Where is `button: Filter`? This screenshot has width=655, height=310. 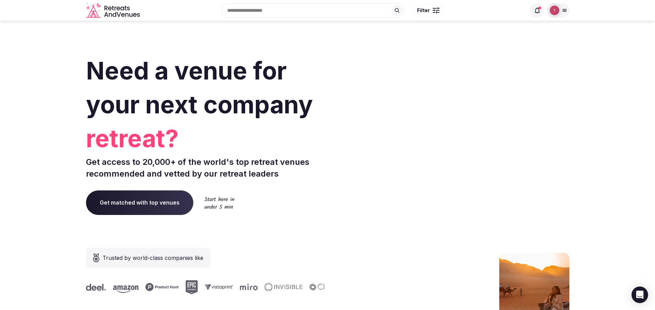
button: Filter is located at coordinates (428, 10).